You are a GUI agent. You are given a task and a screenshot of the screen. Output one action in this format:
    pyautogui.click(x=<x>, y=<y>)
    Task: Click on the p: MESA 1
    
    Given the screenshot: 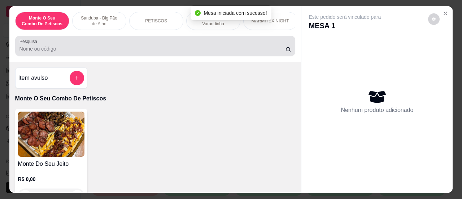 What is the action you would take?
    pyautogui.click(x=345, y=26)
    